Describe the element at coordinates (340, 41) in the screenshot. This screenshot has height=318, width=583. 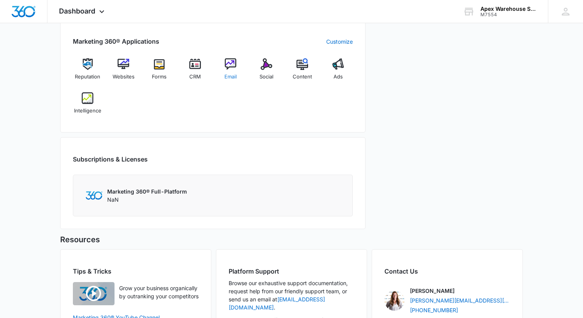
I see `a: Customize` at that location.